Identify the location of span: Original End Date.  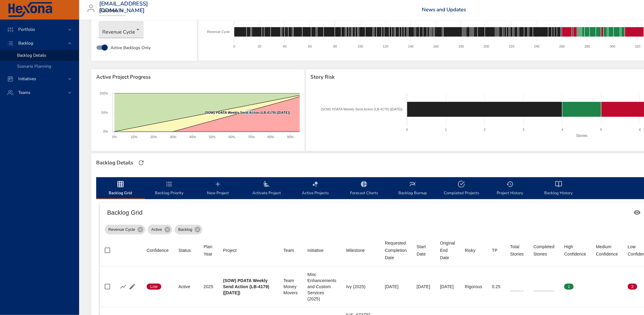
(447, 250).